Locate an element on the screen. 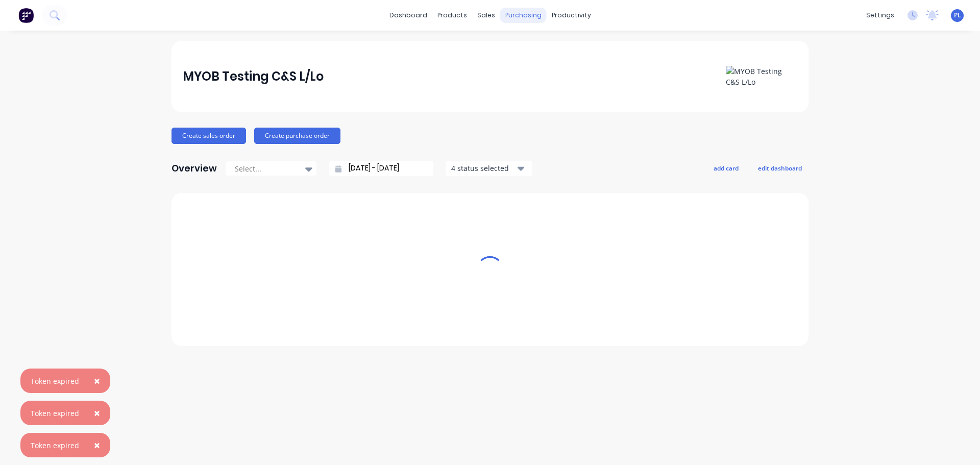  div: productivity is located at coordinates (571, 15).